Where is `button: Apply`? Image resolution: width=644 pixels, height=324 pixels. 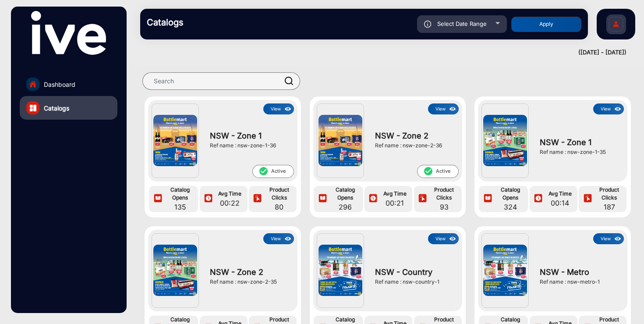
button: Apply is located at coordinates (546, 24).